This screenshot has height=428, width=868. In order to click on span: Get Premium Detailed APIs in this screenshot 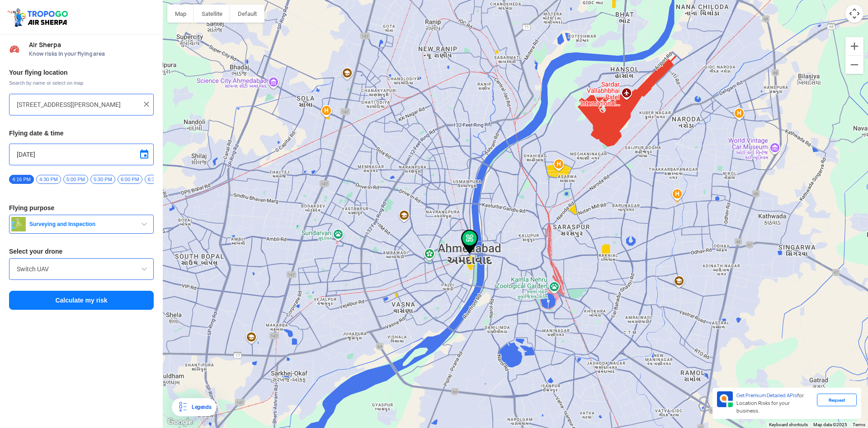, I will do `click(767, 395)`.